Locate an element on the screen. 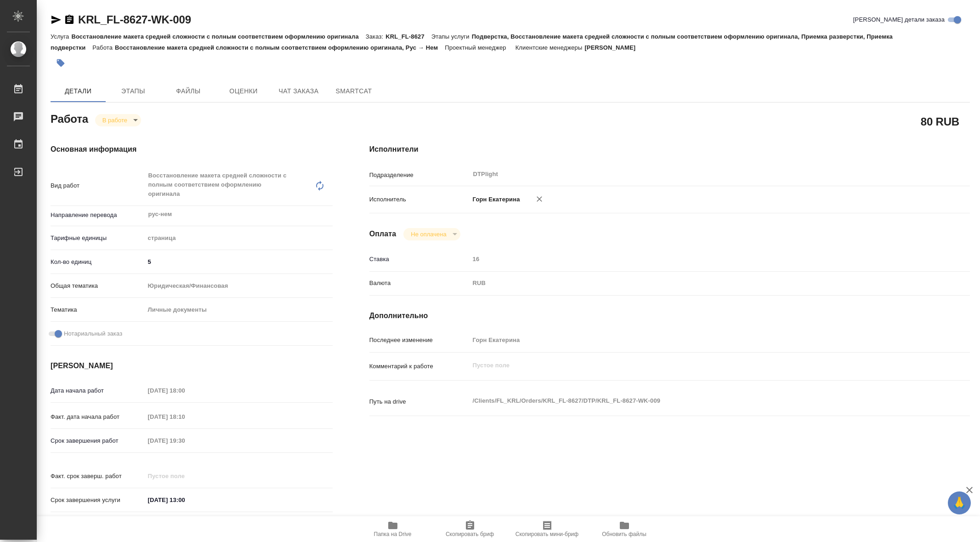 This screenshot has height=542, width=980. span: Чат заказа is located at coordinates (299, 91).